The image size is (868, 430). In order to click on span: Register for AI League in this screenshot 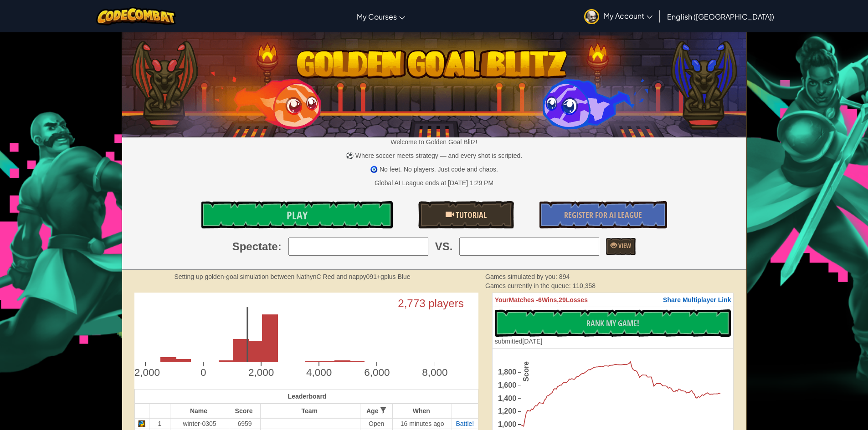, I will do `click(603, 215)`.